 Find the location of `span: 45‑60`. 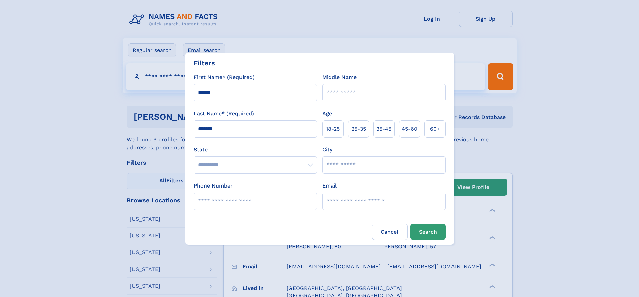

span: 45‑60 is located at coordinates (409, 129).